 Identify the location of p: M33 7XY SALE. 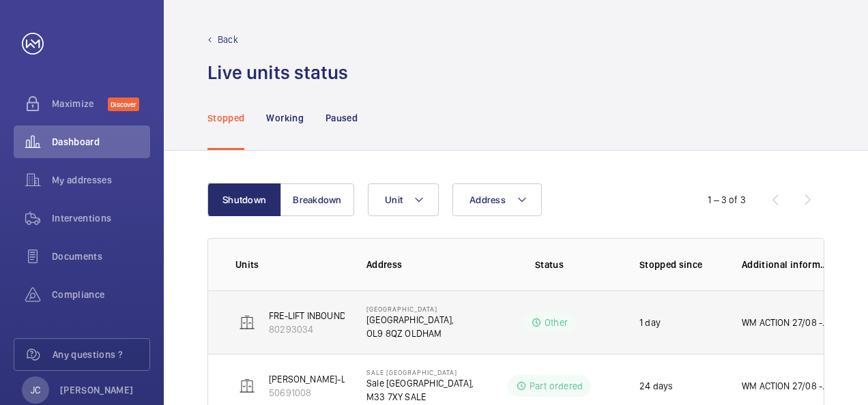
(420, 397).